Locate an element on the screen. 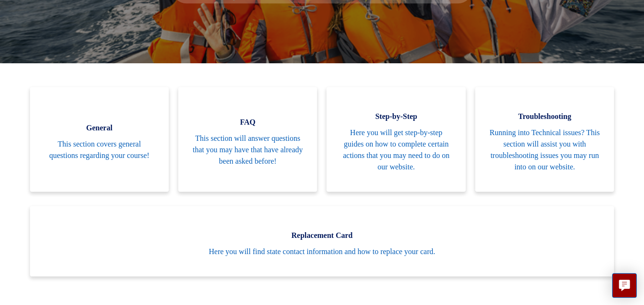 The width and height of the screenshot is (644, 305). span: Here you will find state contact information and how to replace your card. is located at coordinates (322, 252).